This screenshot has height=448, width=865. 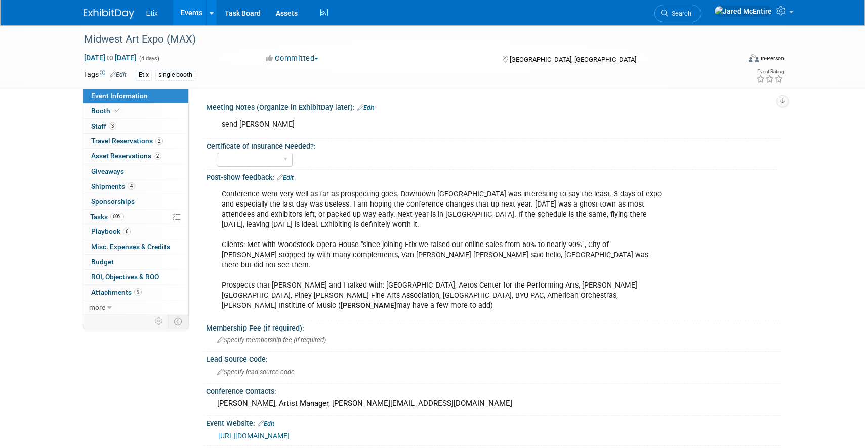 What do you see at coordinates (178, 322) in the screenshot?
I see `td: Toggle Event Tabs` at bounding box center [178, 322].